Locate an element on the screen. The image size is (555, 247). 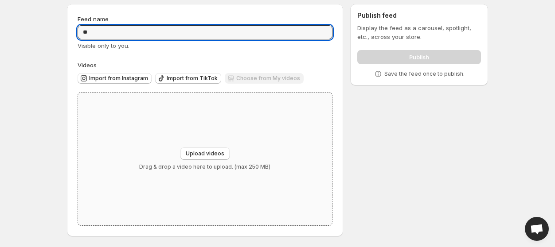
button: Import from TikTok is located at coordinates (188, 79).